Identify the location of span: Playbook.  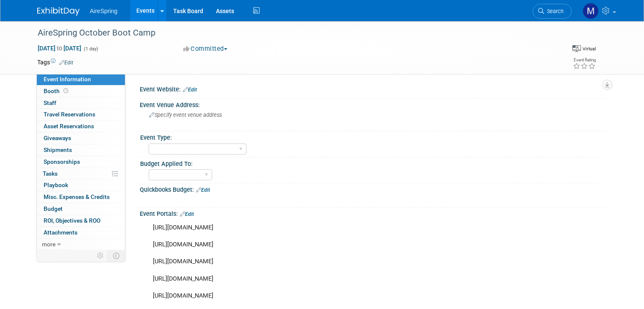
(56, 185).